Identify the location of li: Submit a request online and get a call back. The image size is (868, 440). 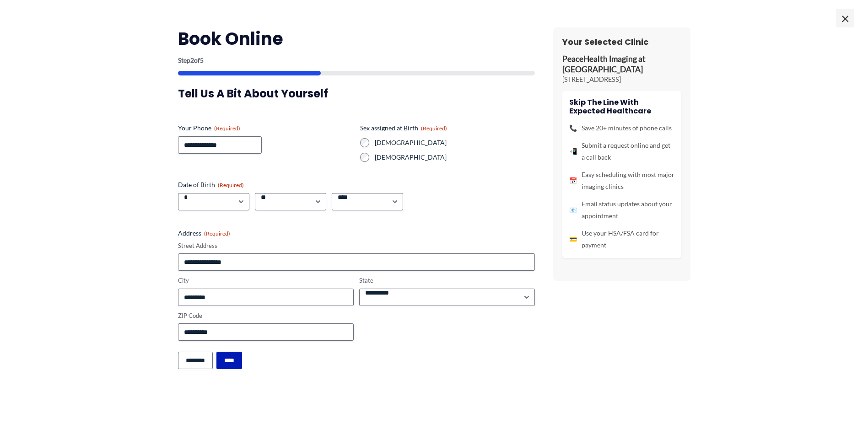
(622, 151).